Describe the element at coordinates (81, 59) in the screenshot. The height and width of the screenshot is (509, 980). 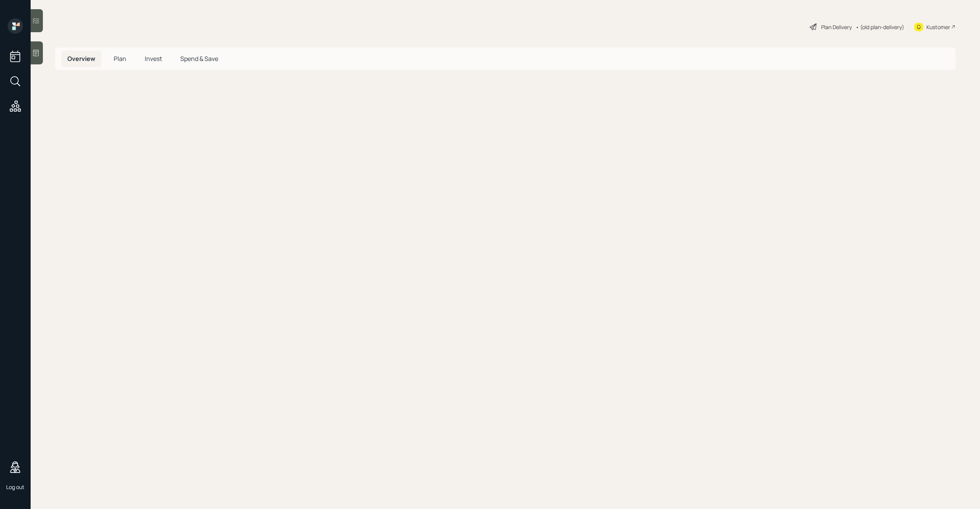
I see `span: Overview` at that location.